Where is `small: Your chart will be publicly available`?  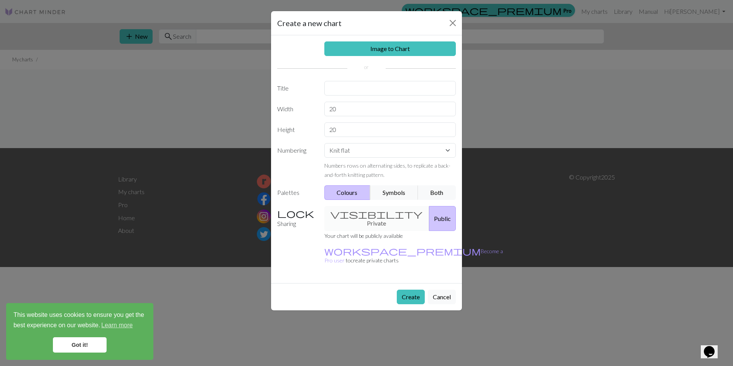
small: Your chart will be publicly available is located at coordinates (364, 235).